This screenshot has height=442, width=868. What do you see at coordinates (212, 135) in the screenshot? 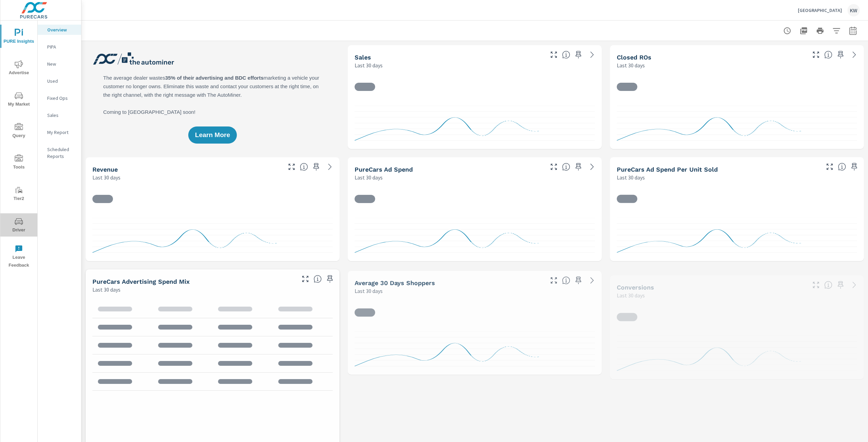
I see `button: Learn More` at bounding box center [212, 135].